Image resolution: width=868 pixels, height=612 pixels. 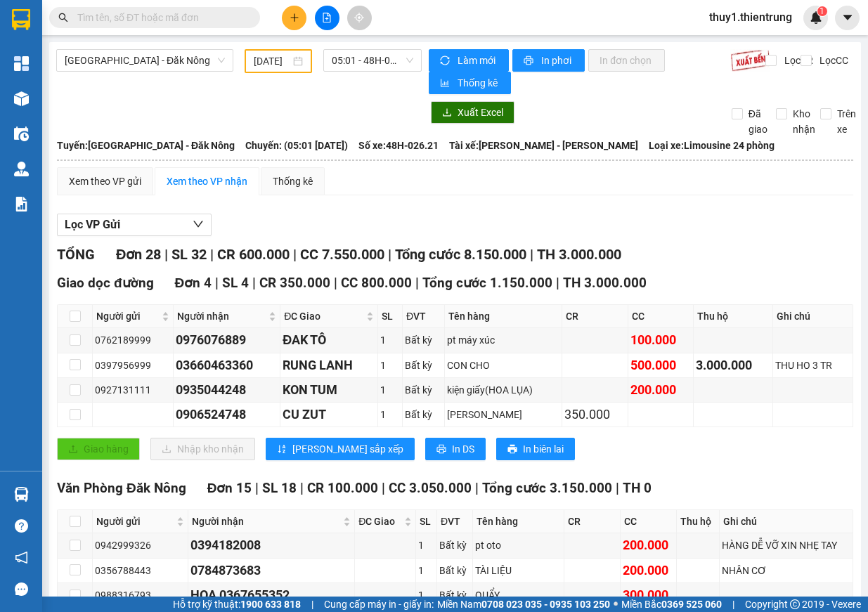 What do you see at coordinates (199, 224) in the screenshot?
I see `span: down` at bounding box center [199, 224].